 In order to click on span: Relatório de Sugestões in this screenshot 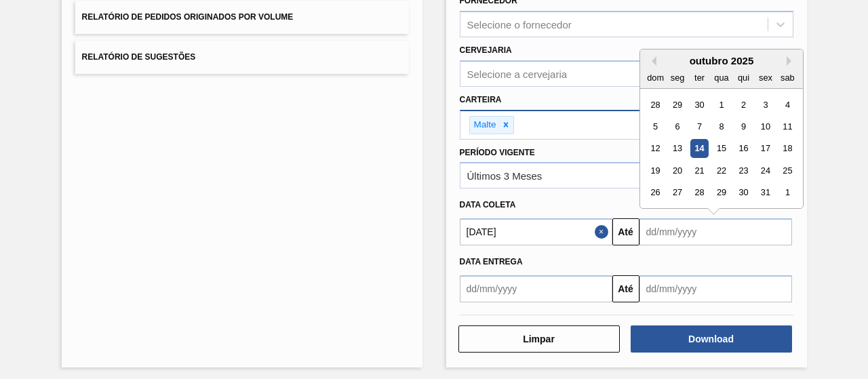, I will do `click(139, 57)`.